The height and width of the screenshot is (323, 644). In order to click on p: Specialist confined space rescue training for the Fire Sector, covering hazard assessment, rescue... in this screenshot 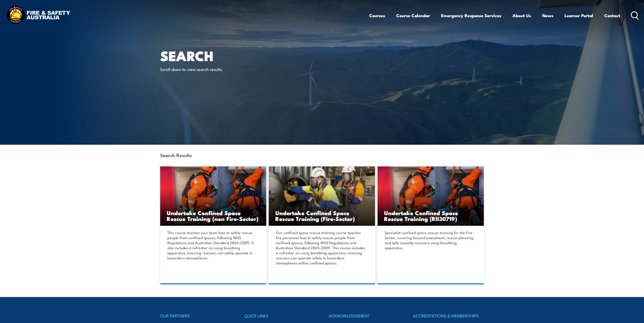, I will do `click(430, 241)`.